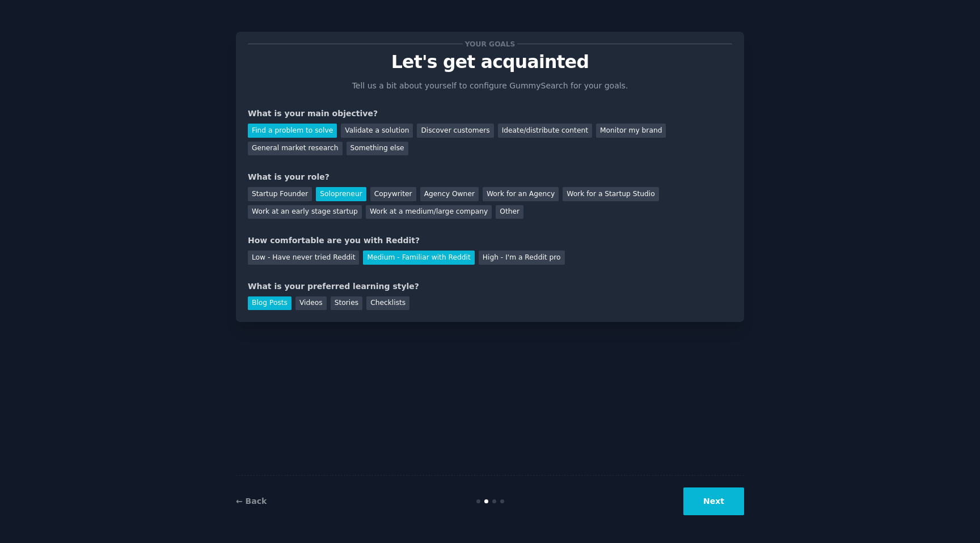 The image size is (980, 543). I want to click on div: What is your preferred learning style?, so click(490, 287).